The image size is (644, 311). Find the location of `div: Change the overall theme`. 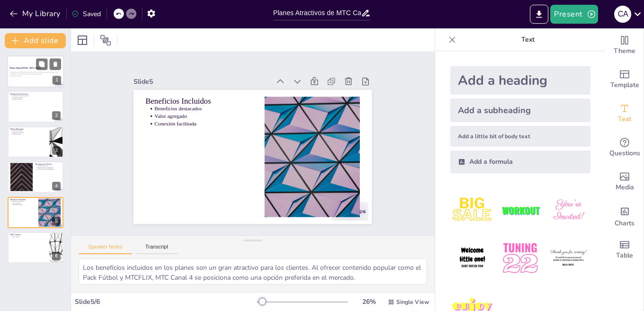

div: Change the overall theme is located at coordinates (625, 45).